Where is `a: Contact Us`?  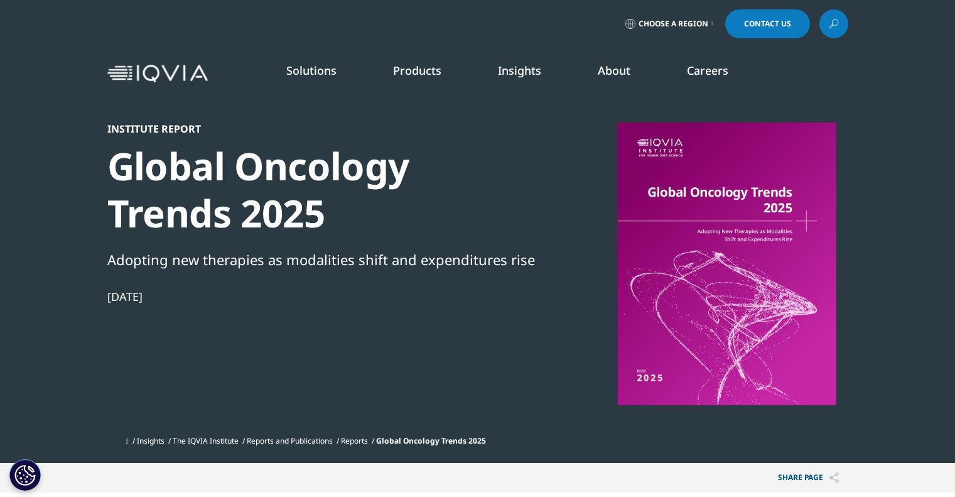 a: Contact Us is located at coordinates (767, 24).